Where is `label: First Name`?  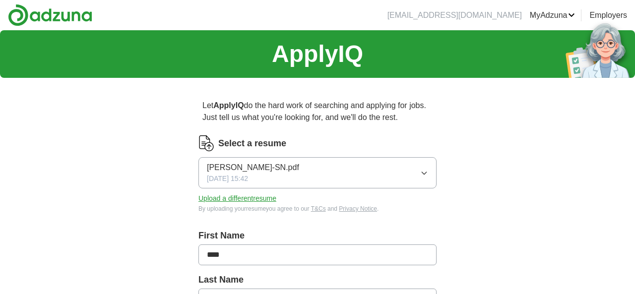
label: First Name is located at coordinates (318, 236).